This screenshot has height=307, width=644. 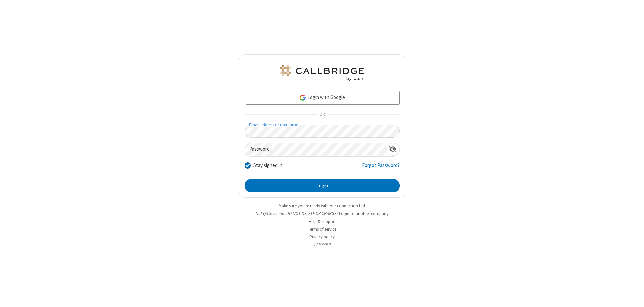 What do you see at coordinates (322, 237) in the screenshot?
I see `a: Privacy policy` at bounding box center [322, 237].